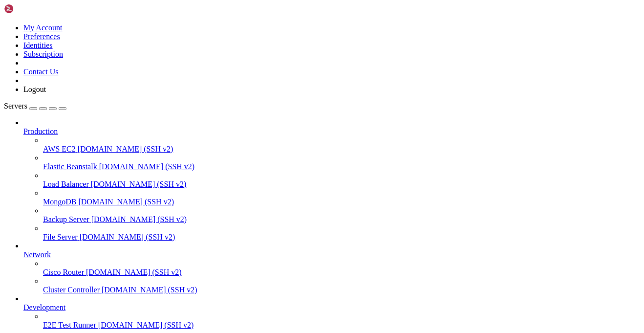 Image resolution: width=644 pixels, height=333 pixels. I want to click on a: Identities, so click(38, 45).